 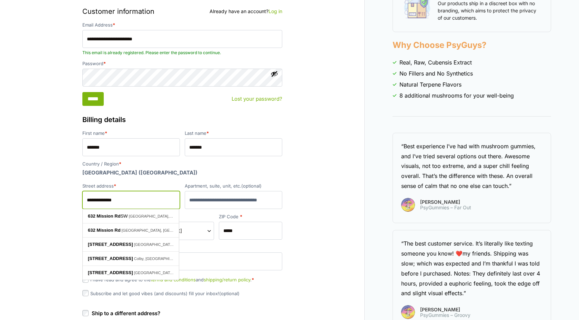 I want to click on label: Password, so click(x=182, y=63).